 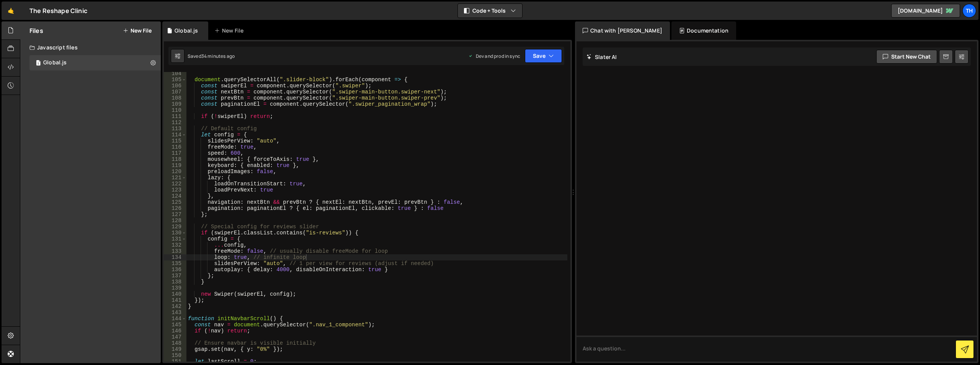 I want to click on div: 120, so click(x=175, y=171).